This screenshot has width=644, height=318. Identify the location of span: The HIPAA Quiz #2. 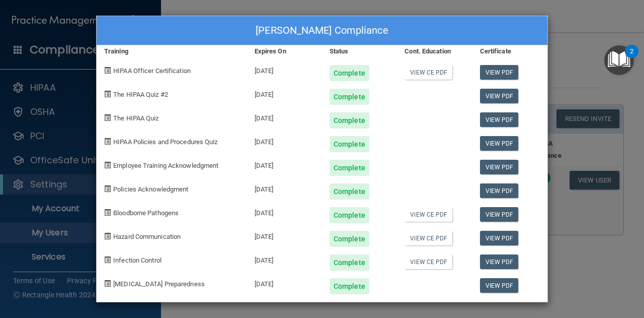
(140, 94).